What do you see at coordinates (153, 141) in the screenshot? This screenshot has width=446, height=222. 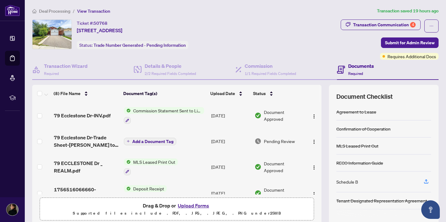 I see `span: Add a Document Tag` at bounding box center [153, 141].